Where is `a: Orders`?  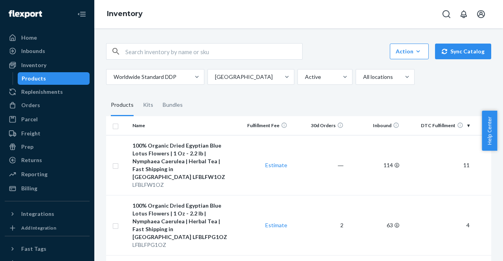
a: Orders is located at coordinates (47, 105).